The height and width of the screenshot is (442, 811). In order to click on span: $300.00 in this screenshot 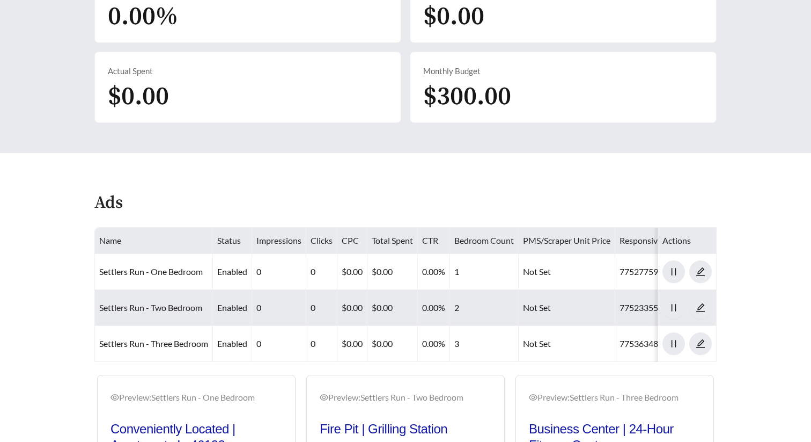, I will do `click(467, 97)`.